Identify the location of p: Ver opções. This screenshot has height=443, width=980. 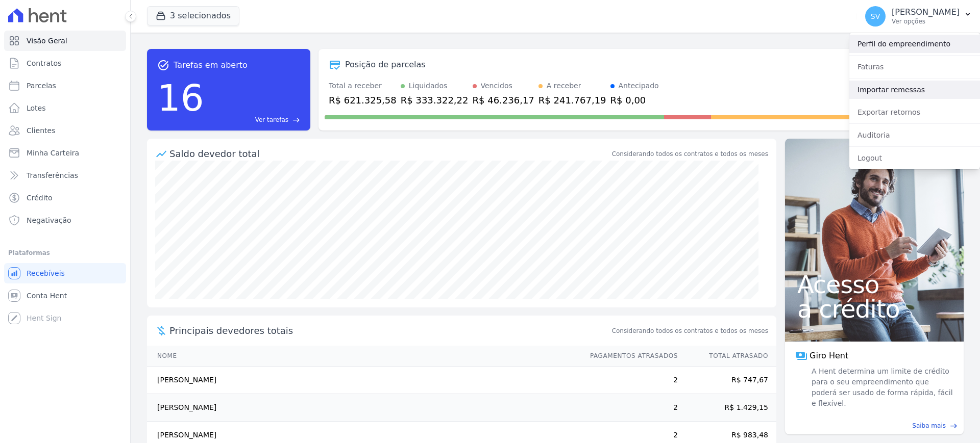
(925, 21).